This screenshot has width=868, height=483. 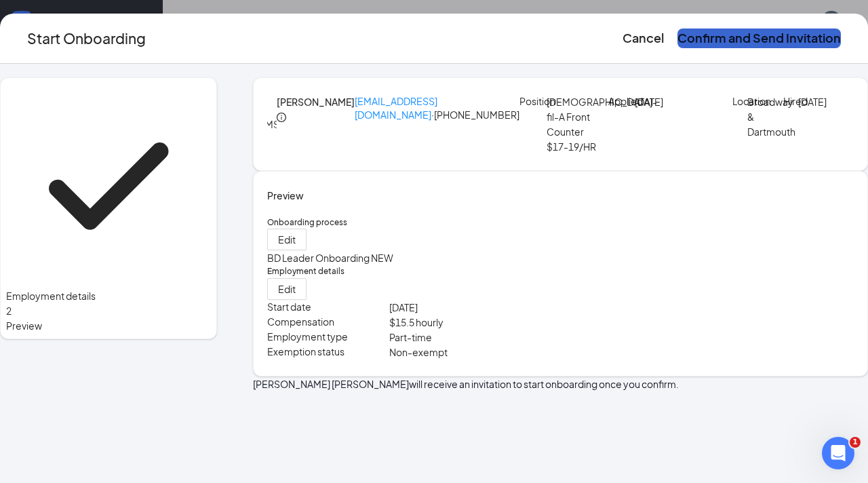 I want to click on p: Start date, so click(x=328, y=307).